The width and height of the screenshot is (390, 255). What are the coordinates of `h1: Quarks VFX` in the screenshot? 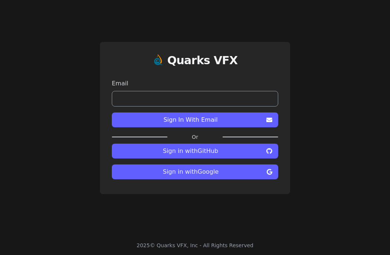 It's located at (203, 61).